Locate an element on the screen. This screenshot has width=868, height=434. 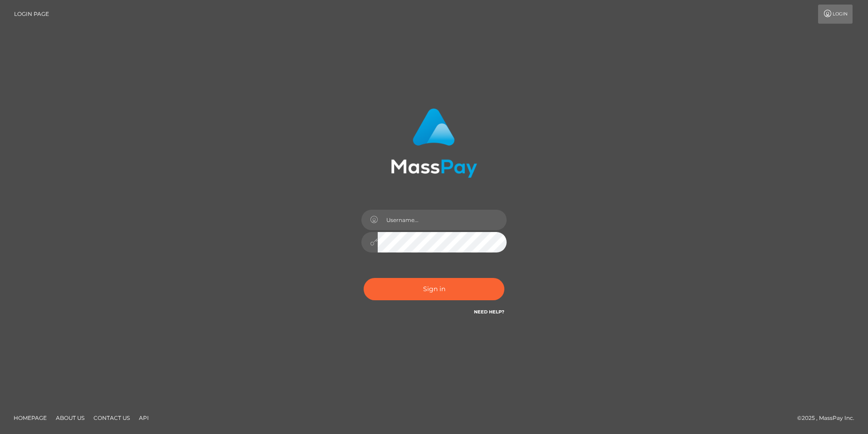
div: © 2025 , MassPay Inc. is located at coordinates (829, 418).